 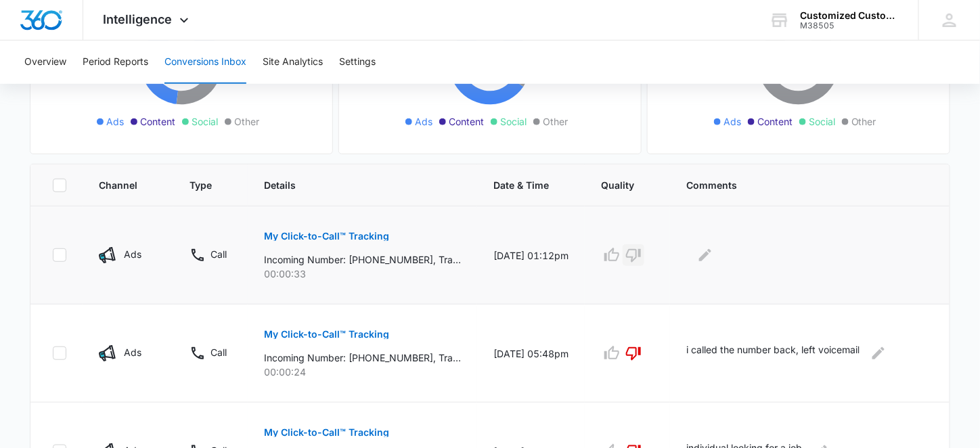 I want to click on div: account id, so click(x=849, y=25).